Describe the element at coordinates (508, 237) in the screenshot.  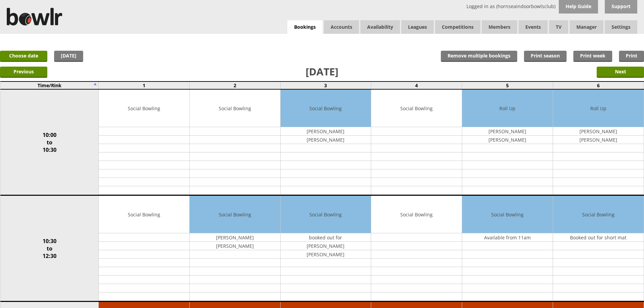
I see `td: Available from 11am` at that location.